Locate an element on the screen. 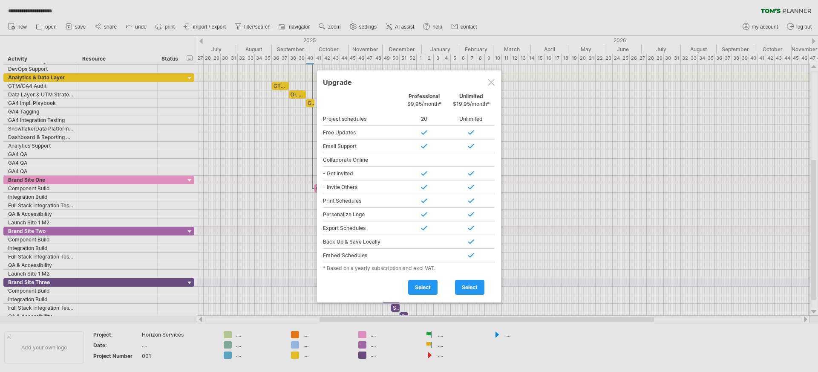 This screenshot has width=818, height=372. div: Project schedules is located at coordinates (362, 119).